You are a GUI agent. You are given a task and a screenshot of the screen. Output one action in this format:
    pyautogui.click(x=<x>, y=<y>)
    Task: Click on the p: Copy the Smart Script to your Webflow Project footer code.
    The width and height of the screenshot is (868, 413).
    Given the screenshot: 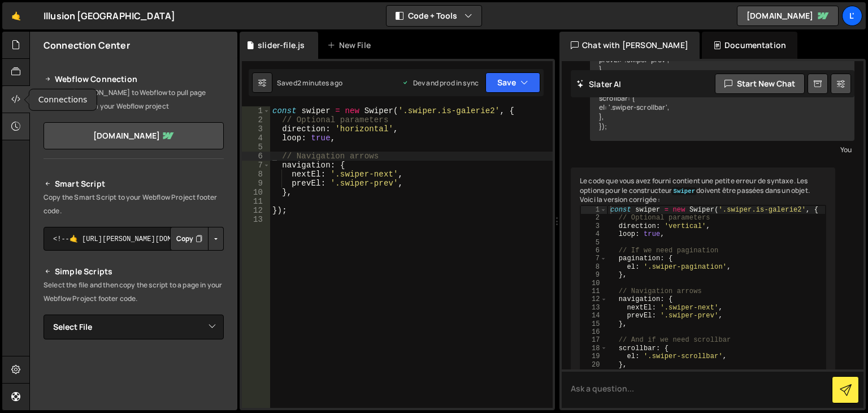 What is the action you would take?
    pyautogui.click(x=133, y=204)
    